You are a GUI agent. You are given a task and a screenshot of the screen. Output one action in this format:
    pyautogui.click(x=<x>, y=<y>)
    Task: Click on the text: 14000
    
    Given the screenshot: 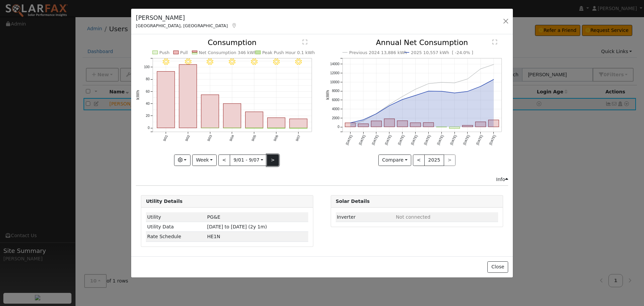 What is the action you would take?
    pyautogui.click(x=335, y=64)
    